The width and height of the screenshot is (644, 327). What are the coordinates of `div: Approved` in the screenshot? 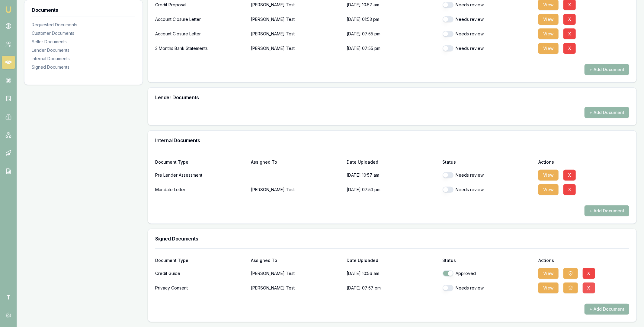 It's located at (488, 273).